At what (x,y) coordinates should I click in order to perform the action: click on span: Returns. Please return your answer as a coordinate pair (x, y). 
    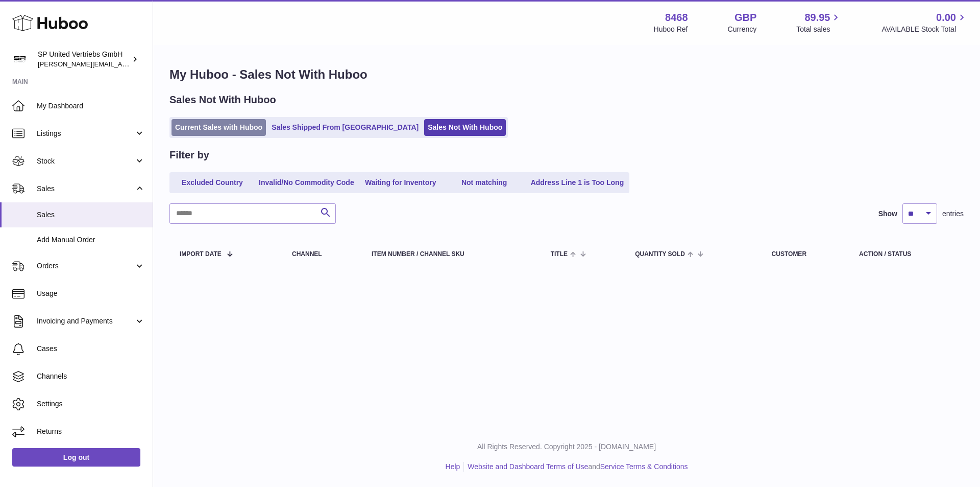
    Looking at the image, I should click on (91, 431).